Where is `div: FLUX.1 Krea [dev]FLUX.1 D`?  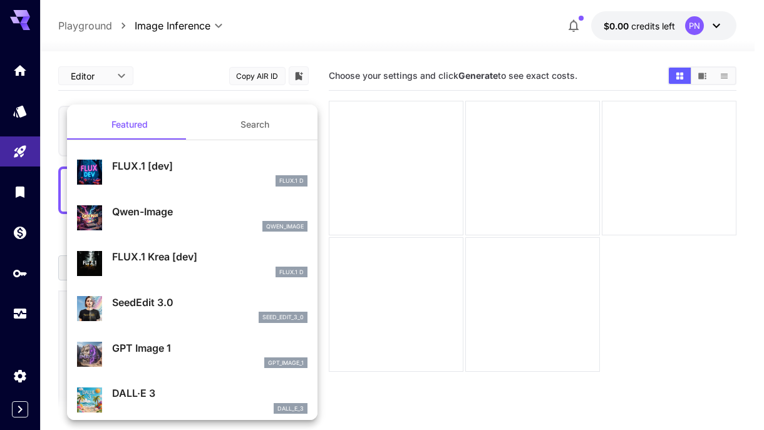 div: FLUX.1 Krea [dev]FLUX.1 D is located at coordinates (192, 263).